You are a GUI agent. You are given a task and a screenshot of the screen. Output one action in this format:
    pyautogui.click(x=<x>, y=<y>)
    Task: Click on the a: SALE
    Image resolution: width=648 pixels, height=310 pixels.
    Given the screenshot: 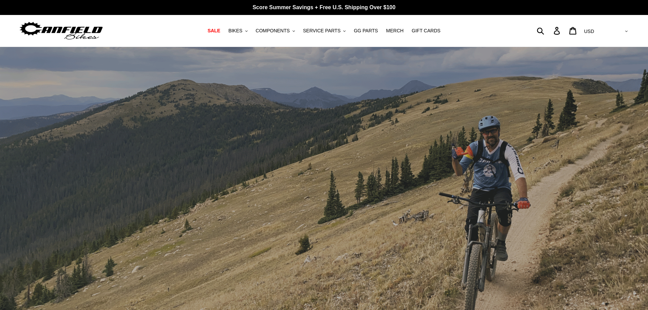 What is the action you would take?
    pyautogui.click(x=214, y=31)
    